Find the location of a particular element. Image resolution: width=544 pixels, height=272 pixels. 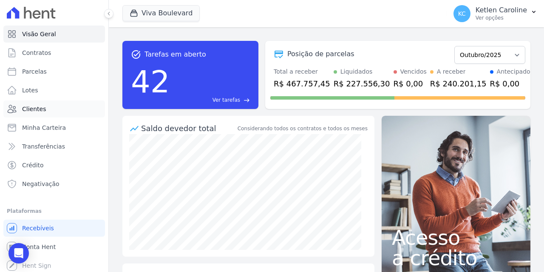

a: Visão Geral is located at coordinates (54, 34).